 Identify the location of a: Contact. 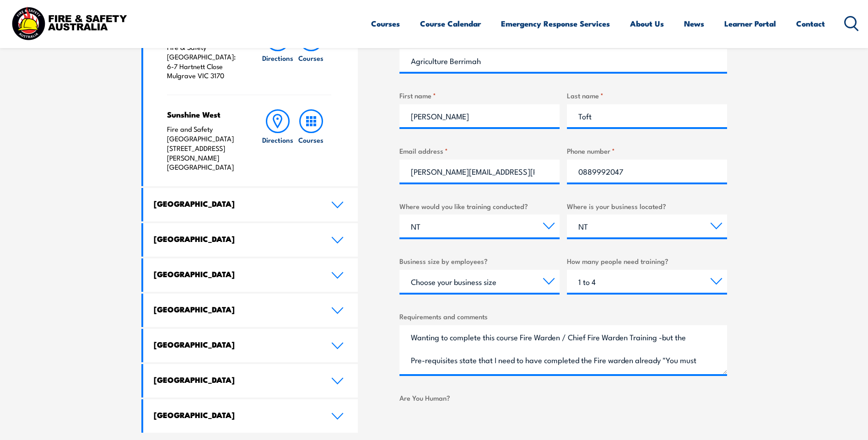
(810, 23).